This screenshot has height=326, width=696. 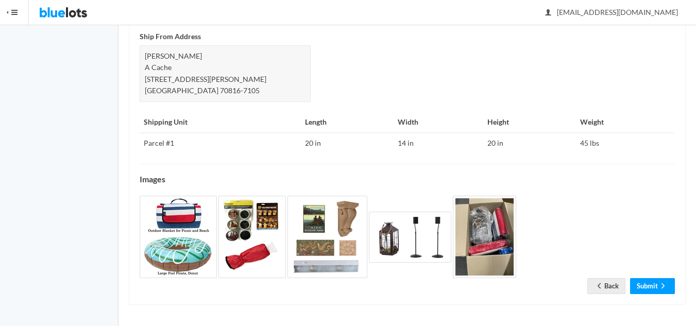 What do you see at coordinates (347, 123) in the screenshot?
I see `th: Length` at bounding box center [347, 123].